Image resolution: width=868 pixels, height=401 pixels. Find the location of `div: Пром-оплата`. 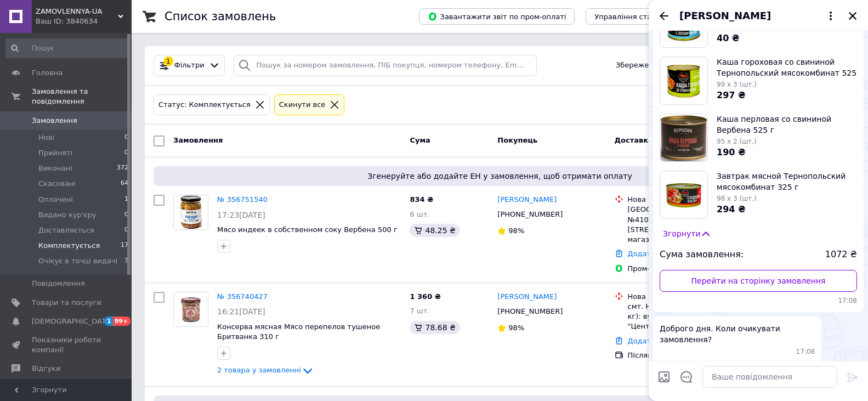

div: Пром-оплата is located at coordinates (687, 269).